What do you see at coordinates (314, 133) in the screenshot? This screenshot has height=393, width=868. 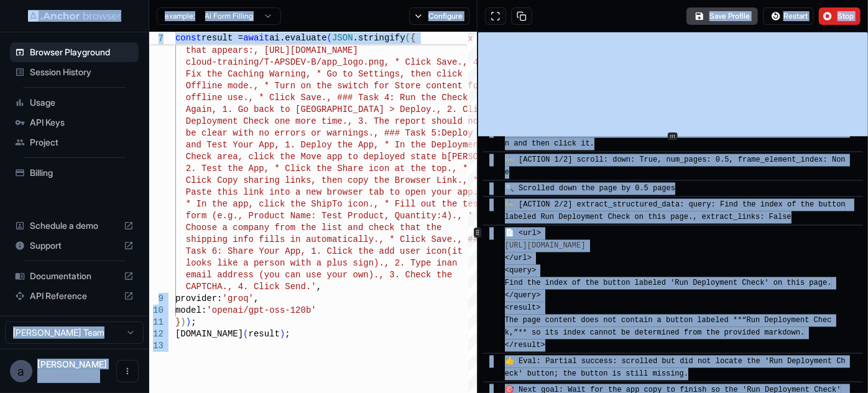 I see `span: be clear with no errors or warnings., ### Task 5:` at bounding box center [314, 133].